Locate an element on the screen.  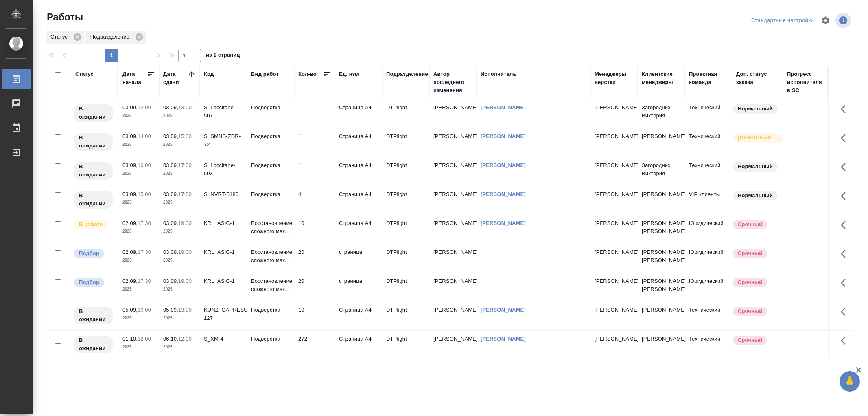
td: Загородних Виктория is located at coordinates (661, 114).